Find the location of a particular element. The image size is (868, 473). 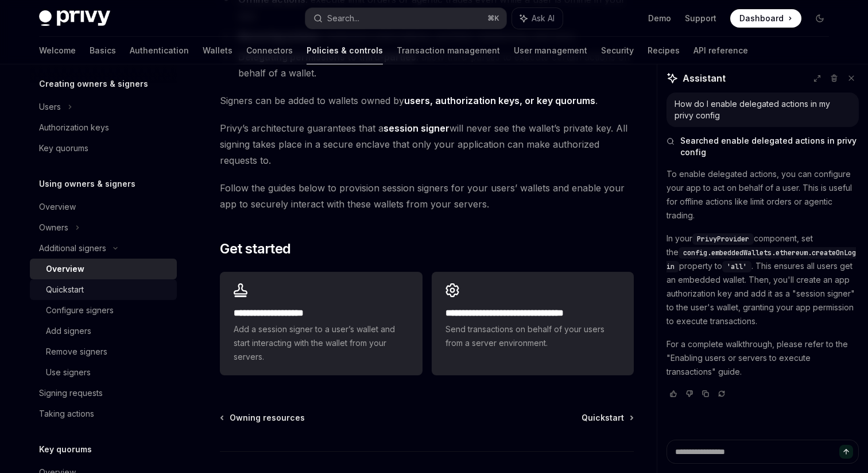

a: Recipes is located at coordinates (663, 51).